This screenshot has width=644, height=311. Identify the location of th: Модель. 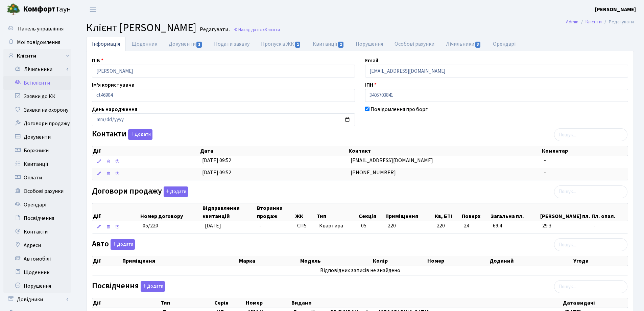
(336, 261).